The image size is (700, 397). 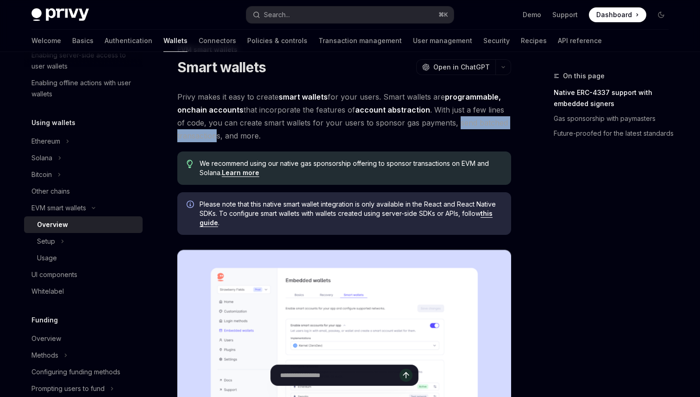 What do you see at coordinates (68, 388) in the screenshot?
I see `div: Prompting users to fund` at bounding box center [68, 388].